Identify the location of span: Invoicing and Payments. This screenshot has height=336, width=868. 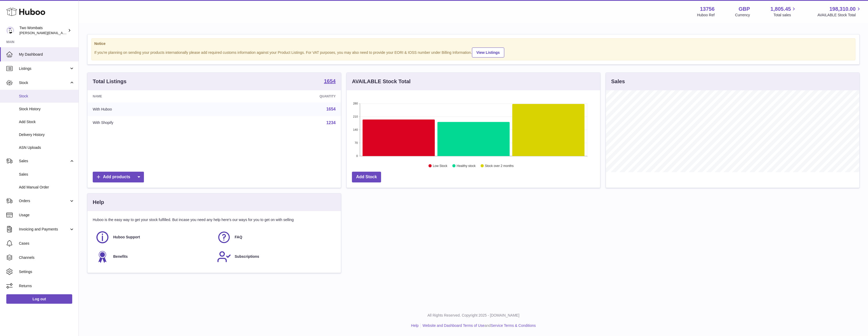
(44, 229).